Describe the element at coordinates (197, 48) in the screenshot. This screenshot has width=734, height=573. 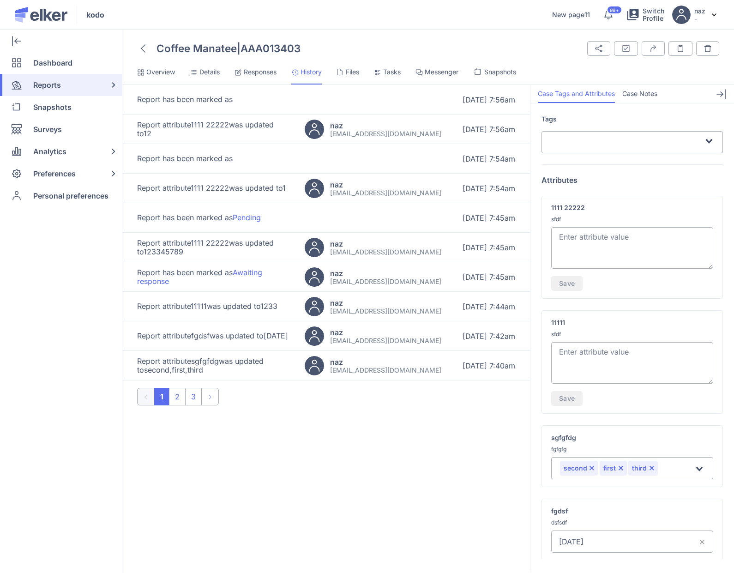
I see `span: Coffee Manatee` at that location.